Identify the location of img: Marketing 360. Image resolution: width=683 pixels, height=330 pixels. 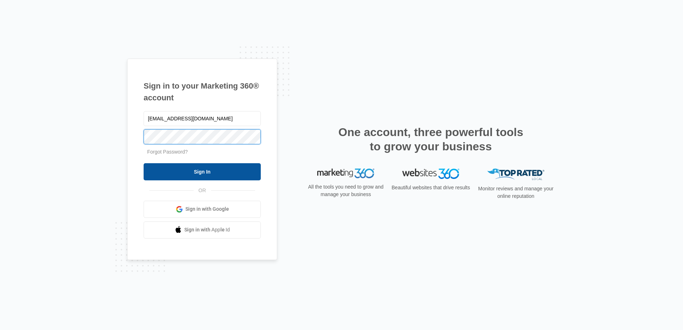
(346, 174).